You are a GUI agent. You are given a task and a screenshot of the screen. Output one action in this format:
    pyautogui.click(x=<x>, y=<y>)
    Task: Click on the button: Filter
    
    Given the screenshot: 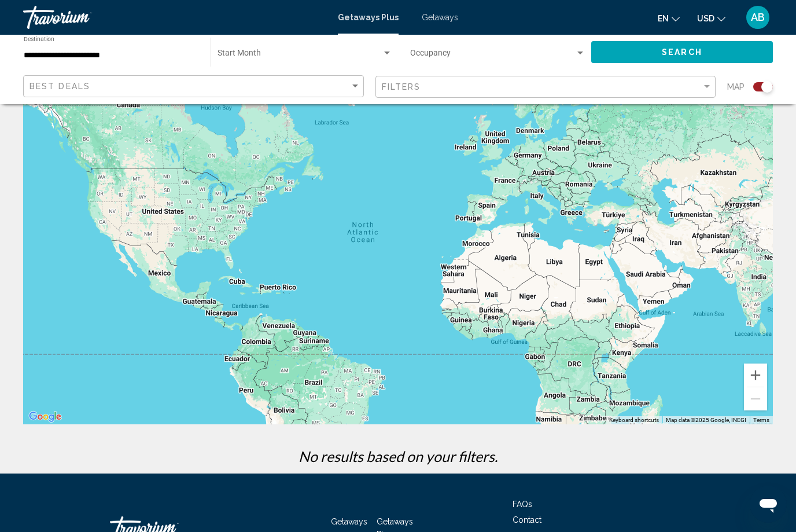 What is the action you would take?
    pyautogui.click(x=545, y=87)
    